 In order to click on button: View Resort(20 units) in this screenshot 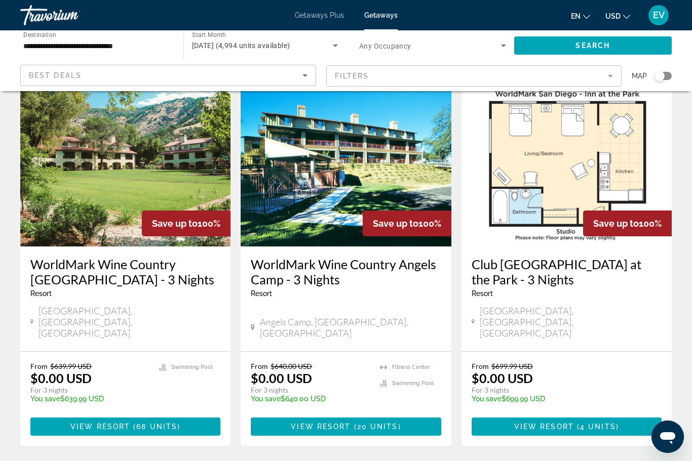, I will do `click(345, 427)`.